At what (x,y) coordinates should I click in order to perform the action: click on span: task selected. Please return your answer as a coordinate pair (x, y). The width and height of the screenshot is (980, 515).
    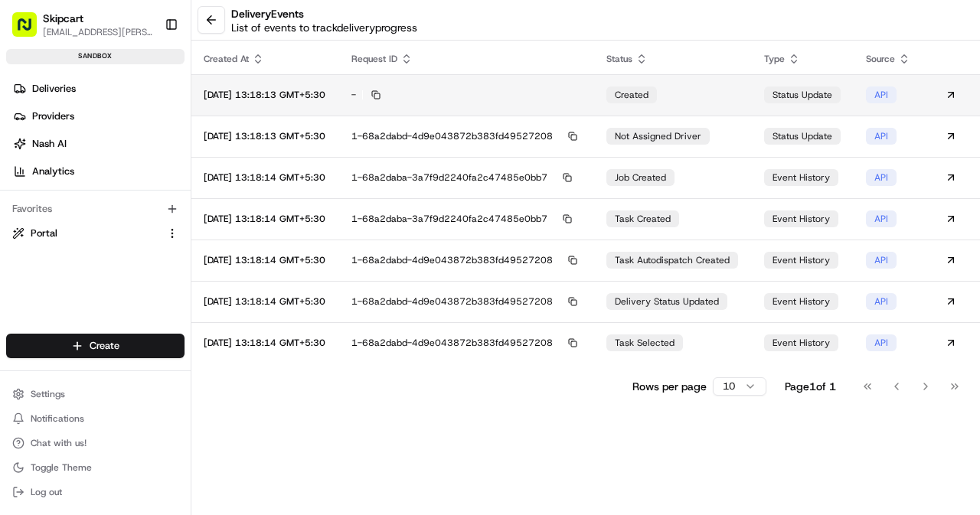
    Looking at the image, I should click on (645, 342).